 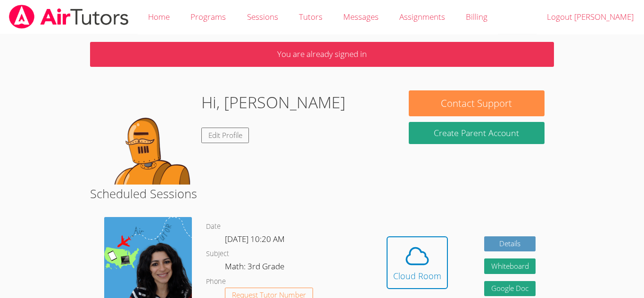 I want to click on div: Cloud Room, so click(x=417, y=276).